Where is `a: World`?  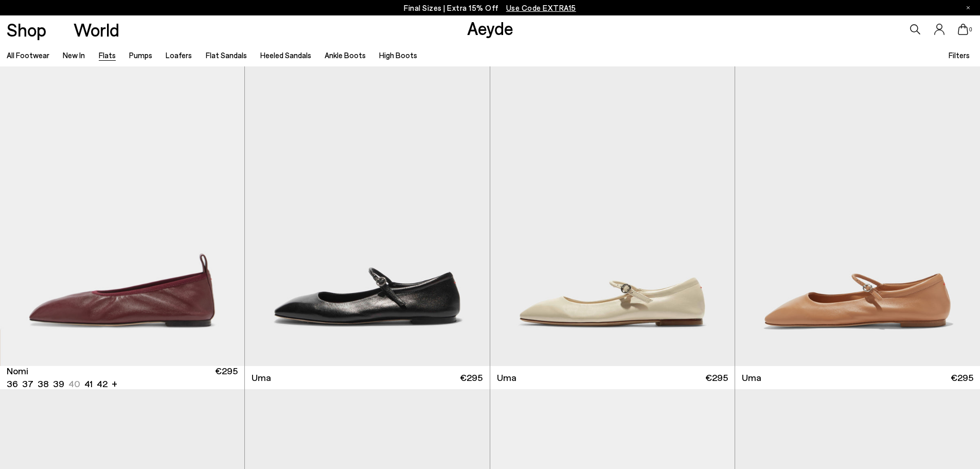 a: World is located at coordinates (96, 30).